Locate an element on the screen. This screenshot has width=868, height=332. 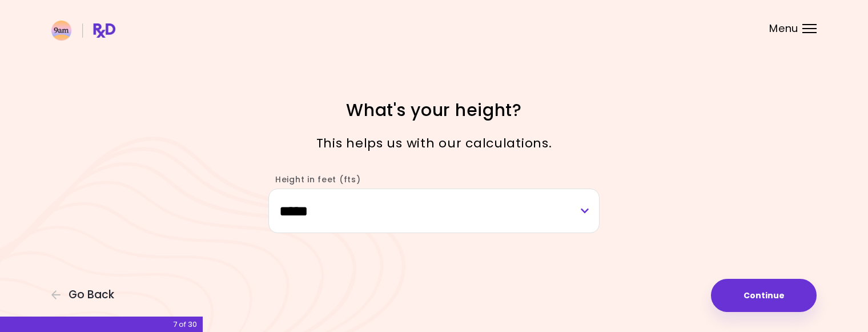
span: Menu is located at coordinates (784, 28).